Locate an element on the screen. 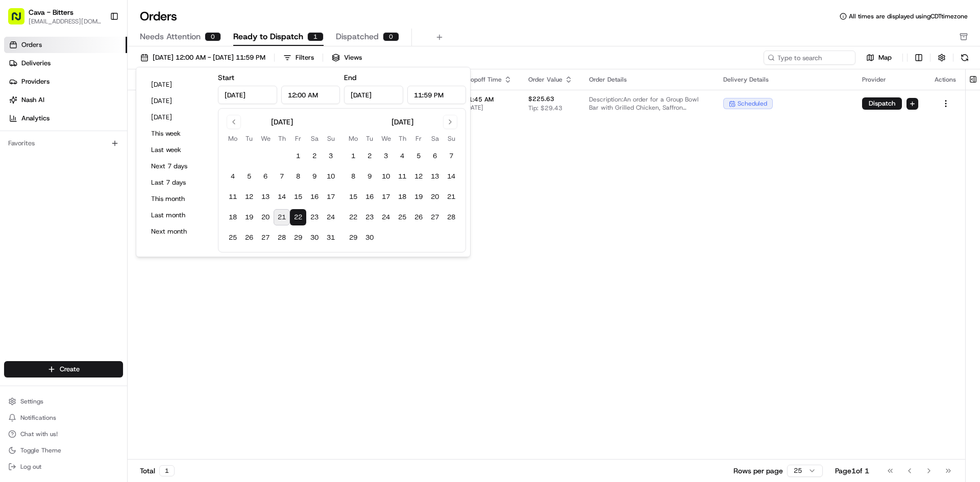  button: 14 is located at coordinates (281, 197).